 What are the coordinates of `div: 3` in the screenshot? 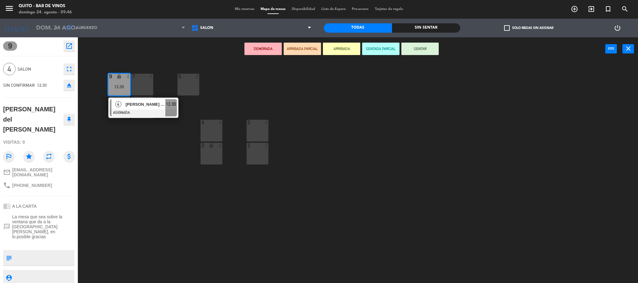 It's located at (201, 146).